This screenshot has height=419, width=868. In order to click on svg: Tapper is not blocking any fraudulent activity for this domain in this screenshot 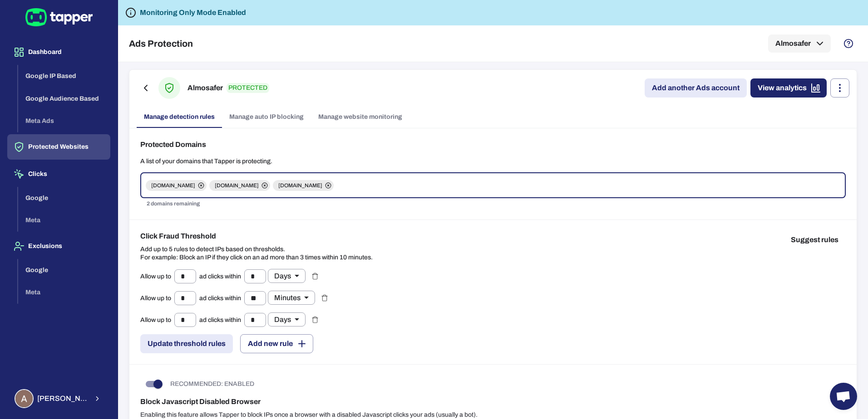, I will do `click(131, 13)`.